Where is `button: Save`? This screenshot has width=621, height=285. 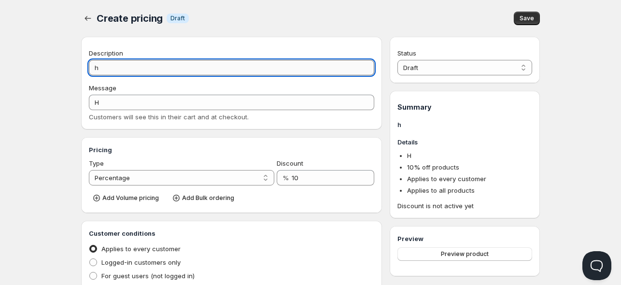
button: Save is located at coordinates (527, 18).